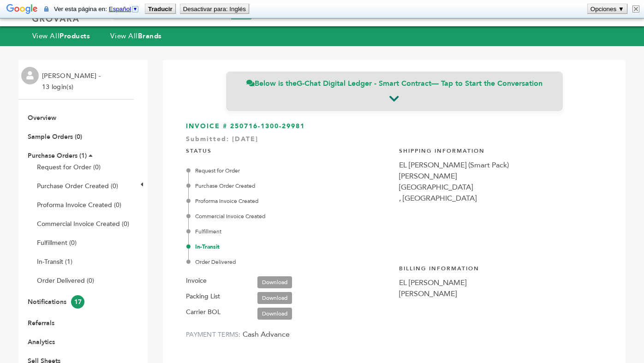 This screenshot has height=363, width=644. What do you see at coordinates (203, 296) in the screenshot?
I see `label: Packing List` at bounding box center [203, 296].